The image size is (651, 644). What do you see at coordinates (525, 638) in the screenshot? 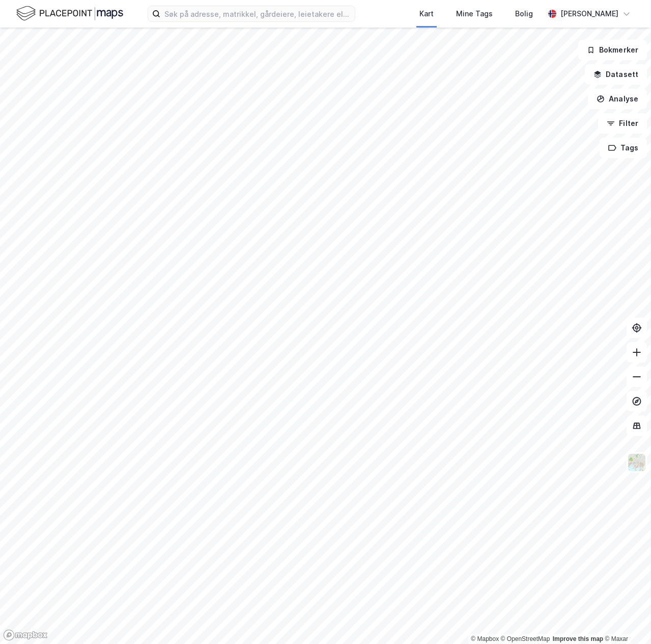
I see `a: OpenStreetMap` at bounding box center [525, 638].